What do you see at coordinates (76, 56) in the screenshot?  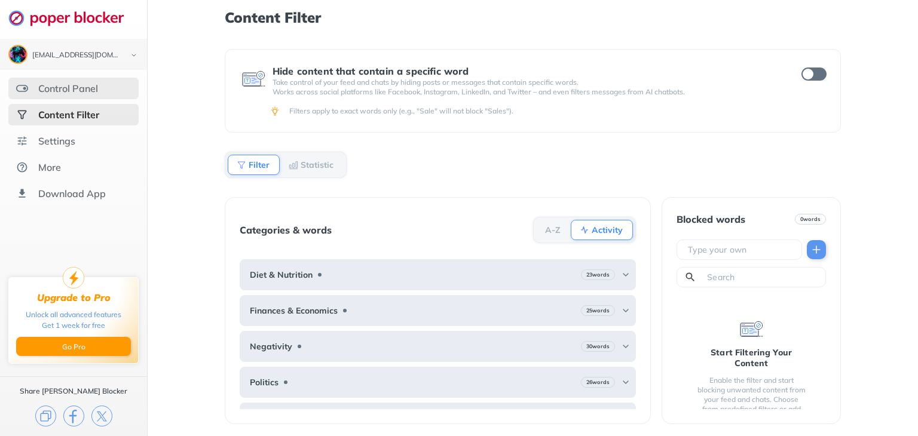 I see `div: xenthaenby@gmail.com` at bounding box center [76, 56].